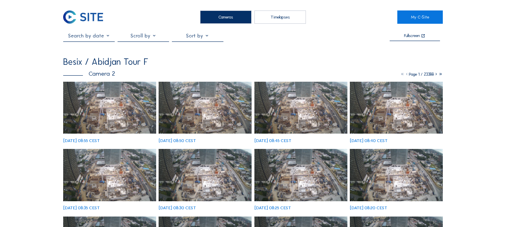 The height and width of the screenshot is (227, 506). I want to click on img: image_53336692, so click(205, 108).